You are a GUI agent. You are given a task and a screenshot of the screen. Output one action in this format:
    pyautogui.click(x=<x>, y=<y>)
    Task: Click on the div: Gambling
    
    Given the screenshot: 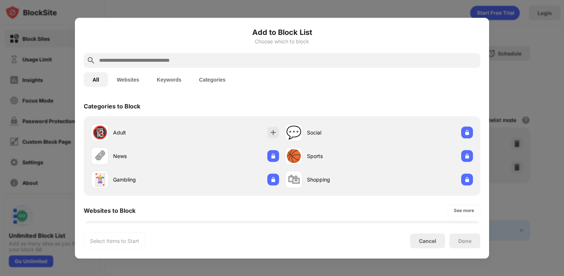 What is the action you would take?
    pyautogui.click(x=149, y=179)
    